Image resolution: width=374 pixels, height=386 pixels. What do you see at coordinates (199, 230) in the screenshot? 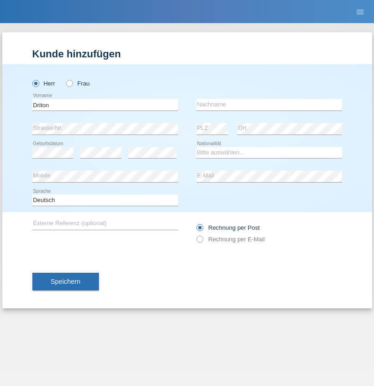
I see `input: Rechnung per Post` at bounding box center [199, 230].